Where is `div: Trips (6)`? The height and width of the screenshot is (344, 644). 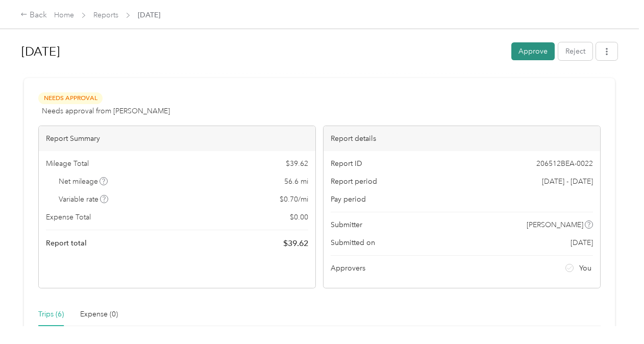
div: Trips (6) is located at coordinates (51, 314).